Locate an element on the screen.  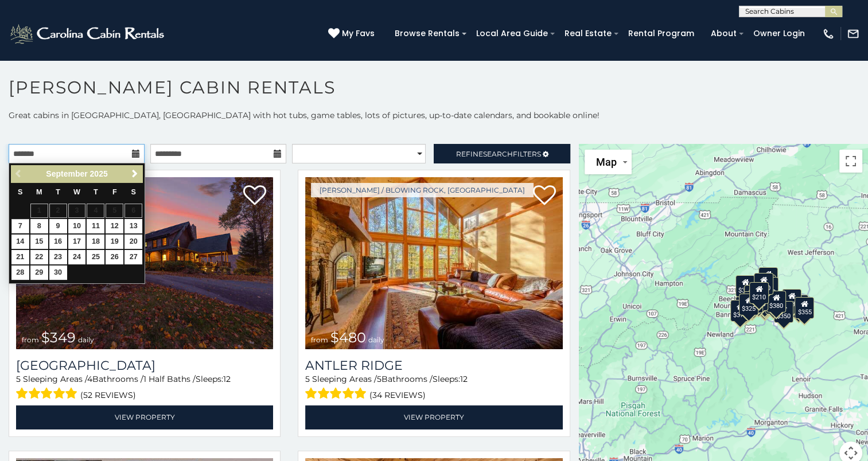
a: 10 is located at coordinates (77, 226).